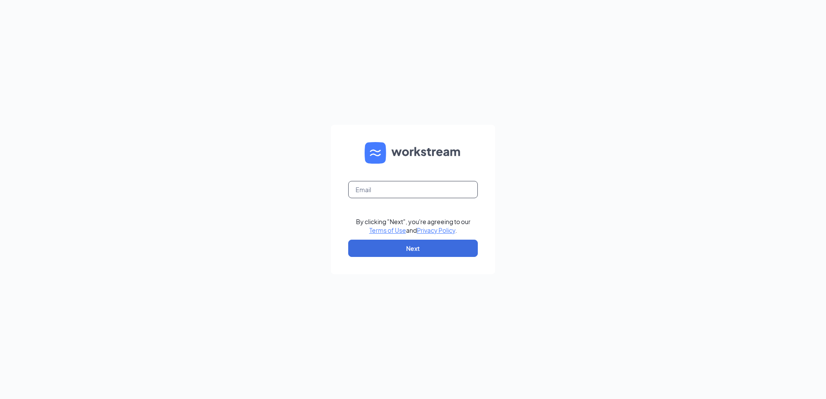 The image size is (826, 399). I want to click on button: Next, so click(413, 248).